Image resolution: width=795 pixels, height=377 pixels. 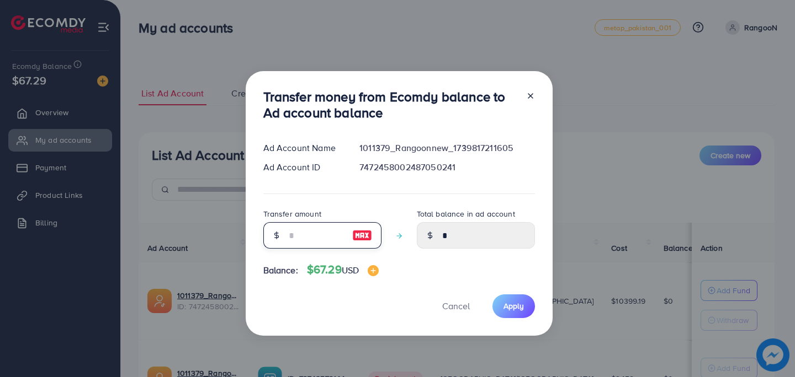 What do you see at coordinates (302, 167) in the screenshot?
I see `div: Ad Account ID` at bounding box center [302, 167].